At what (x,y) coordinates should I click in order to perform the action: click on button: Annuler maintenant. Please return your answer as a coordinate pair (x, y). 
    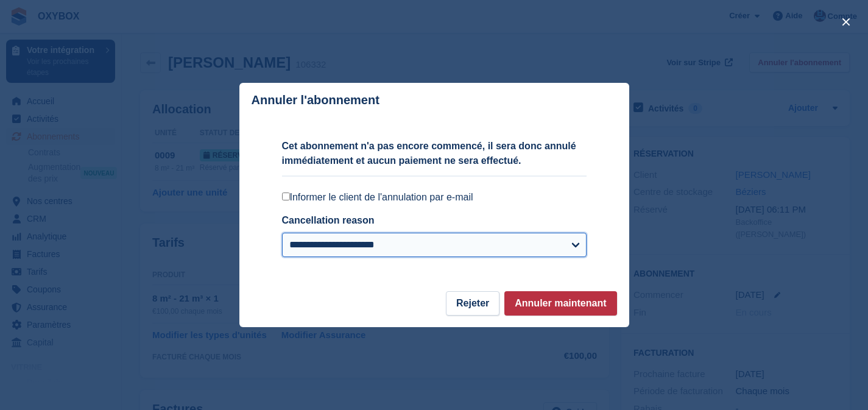
    Looking at the image, I should click on (560, 304).